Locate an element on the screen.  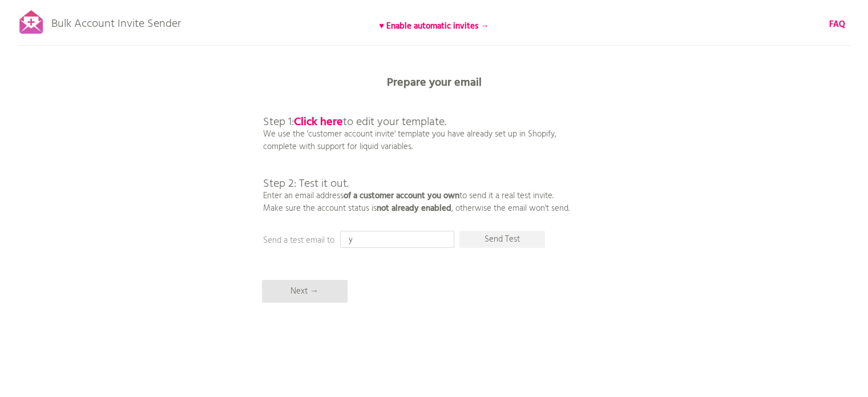
a: Click here is located at coordinates (319, 122).